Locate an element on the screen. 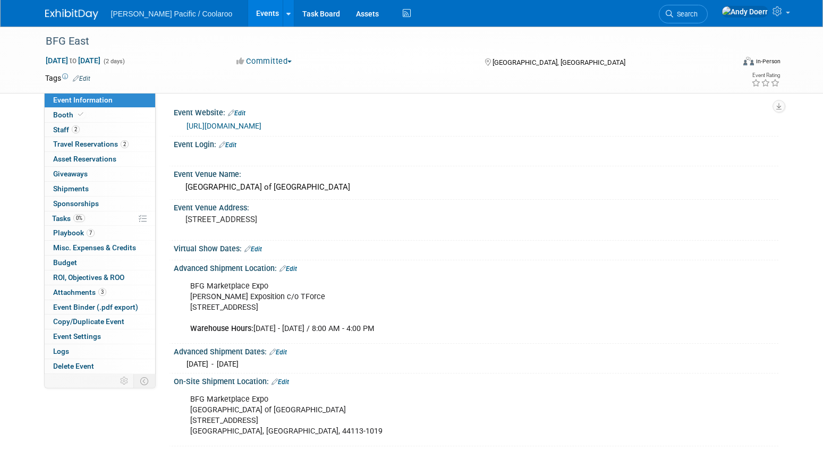 The height and width of the screenshot is (450, 823). div: Event Venue Name: is located at coordinates (476, 173).